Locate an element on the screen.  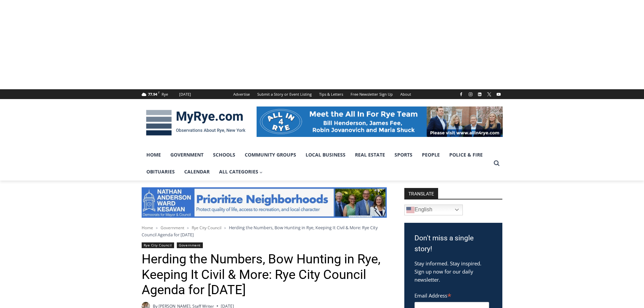
img: All in for Rye is located at coordinates (380, 122).